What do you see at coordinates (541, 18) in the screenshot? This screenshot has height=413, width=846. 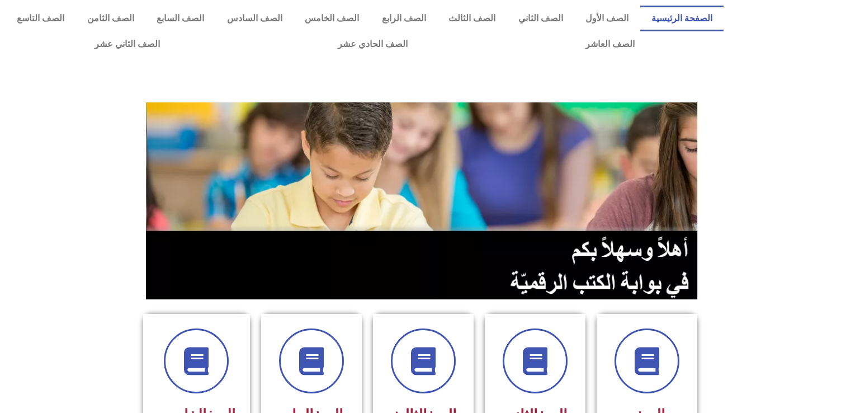 I see `a: الصف الثاني` at bounding box center [541, 18].